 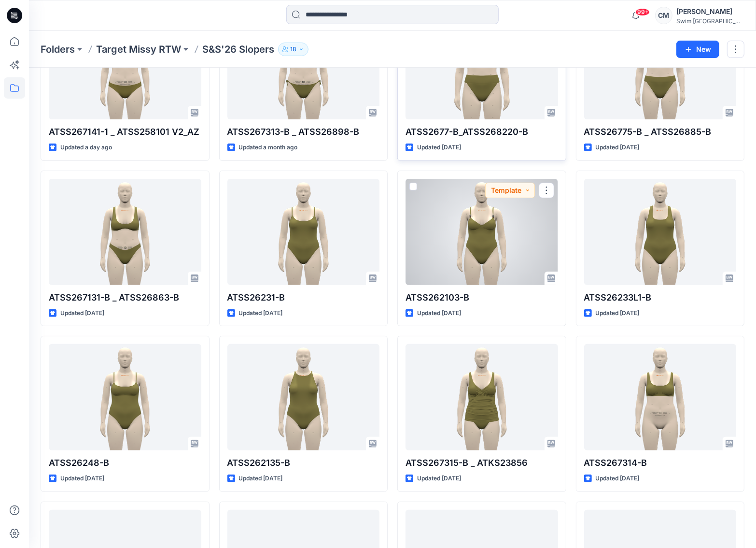 I want to click on p: S&S'26 Slopers, so click(x=238, y=49).